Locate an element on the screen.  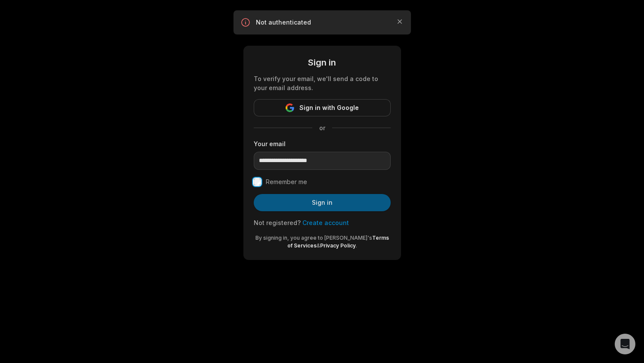
a: Privacy Policy is located at coordinates (338, 245).